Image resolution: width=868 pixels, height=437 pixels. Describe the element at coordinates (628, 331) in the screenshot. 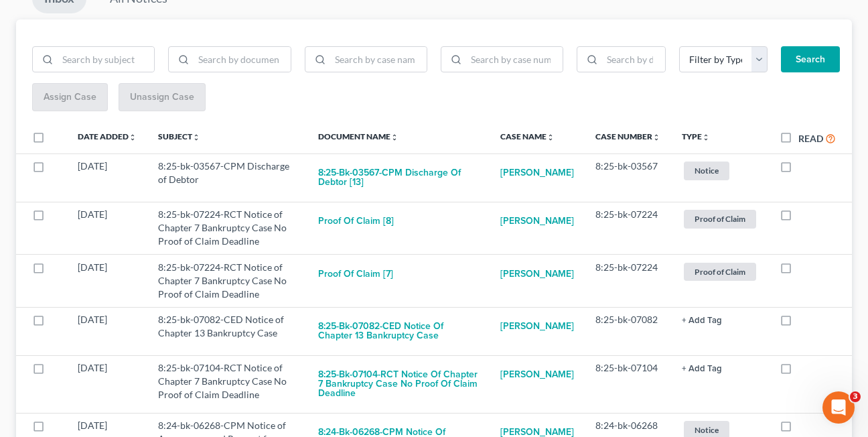

I see `td: 8:25-bk-07082` at that location.